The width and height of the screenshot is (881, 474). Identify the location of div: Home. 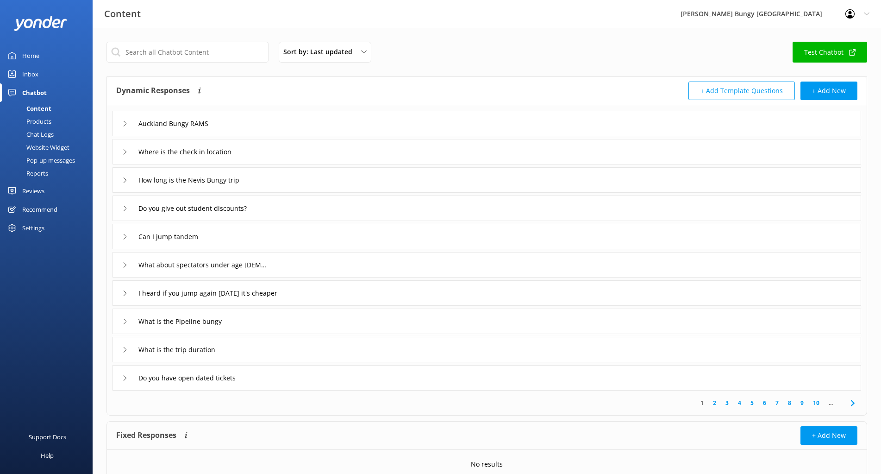
(31, 56).